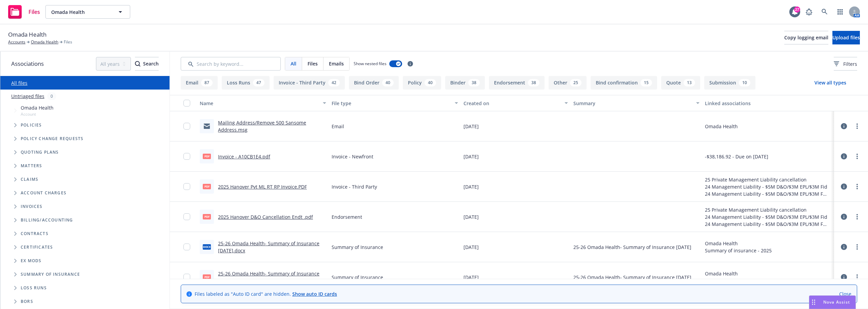 The image size is (868, 309). I want to click on span: Upload files, so click(846, 37).